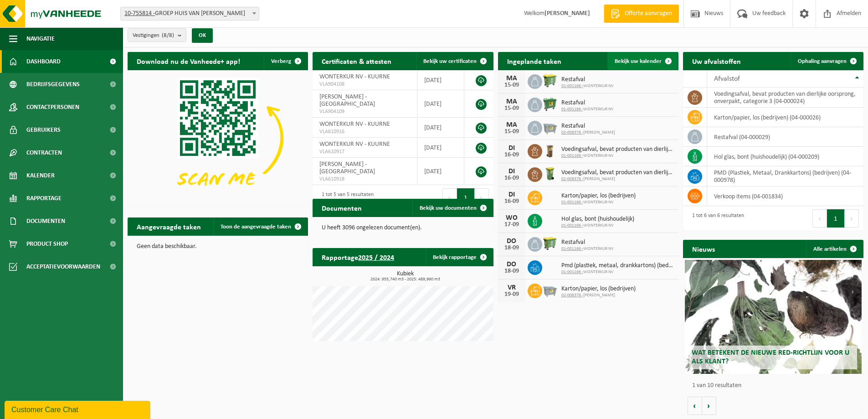  What do you see at coordinates (447, 207) in the screenshot?
I see `span: Bekijk uw documenten` at bounding box center [447, 207].